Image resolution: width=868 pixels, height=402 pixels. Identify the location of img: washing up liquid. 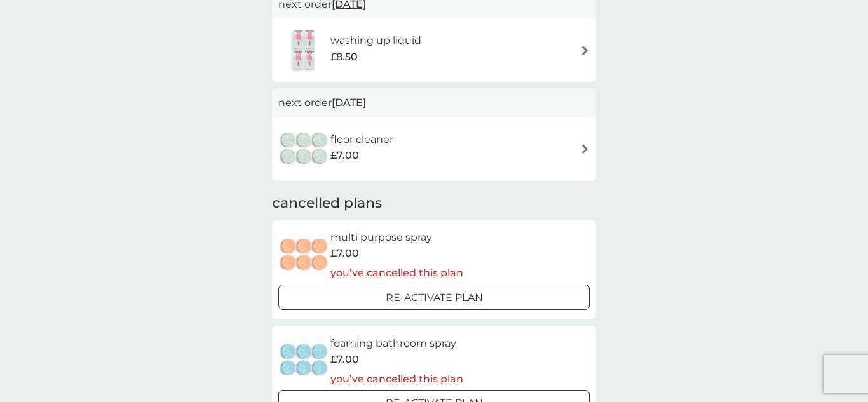
(304, 51).